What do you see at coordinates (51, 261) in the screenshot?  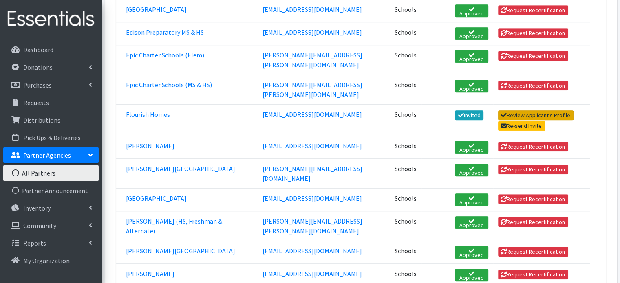 I see `a: My Organization` at bounding box center [51, 261].